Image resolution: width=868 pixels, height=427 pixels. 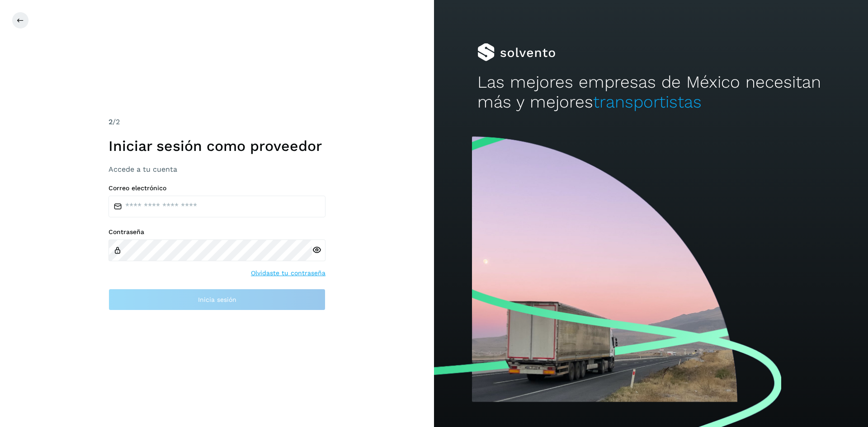 What do you see at coordinates (647, 102) in the screenshot?
I see `span: transportistas` at bounding box center [647, 102].